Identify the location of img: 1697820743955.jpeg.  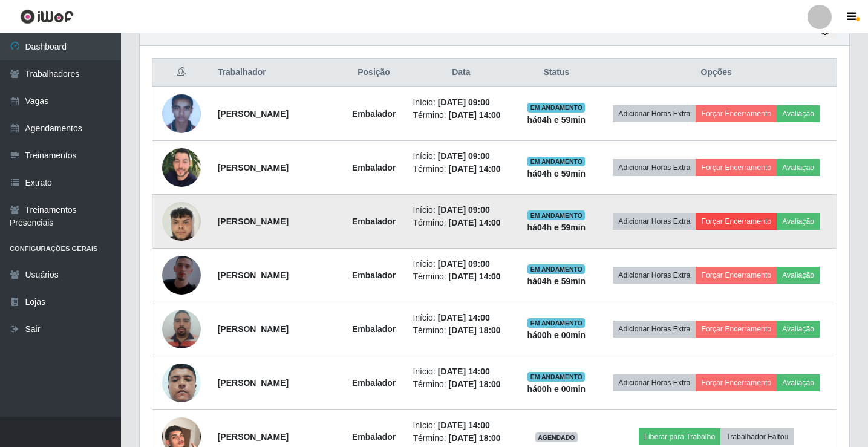
(181, 383).